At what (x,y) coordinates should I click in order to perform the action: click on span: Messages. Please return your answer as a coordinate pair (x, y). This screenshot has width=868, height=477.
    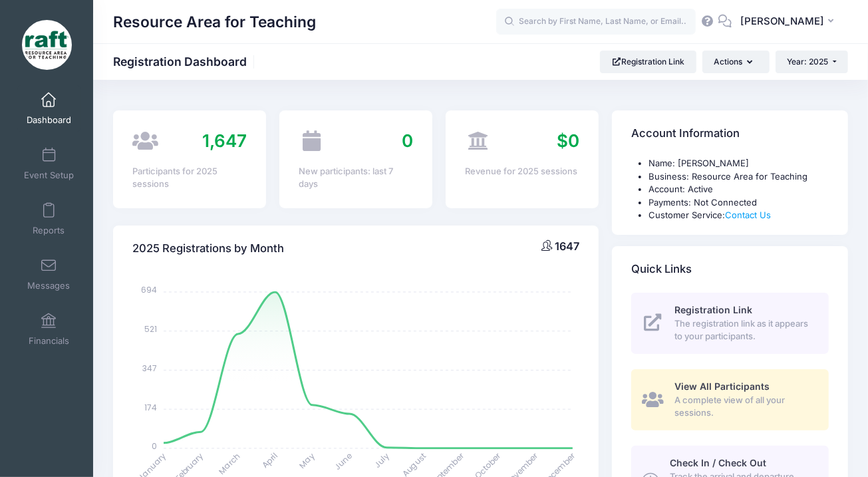
    Looking at the image, I should click on (48, 285).